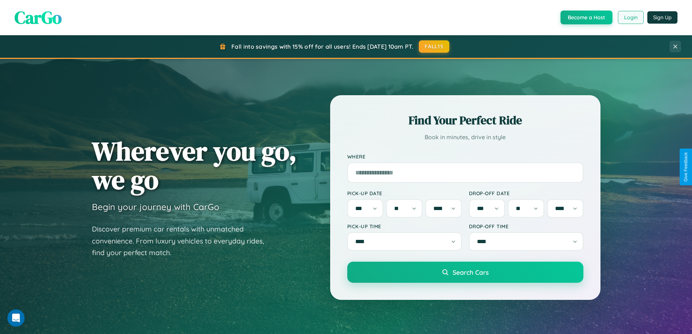 The width and height of the screenshot is (692, 334). I want to click on h2: Find Your Perfect Ride, so click(465, 120).